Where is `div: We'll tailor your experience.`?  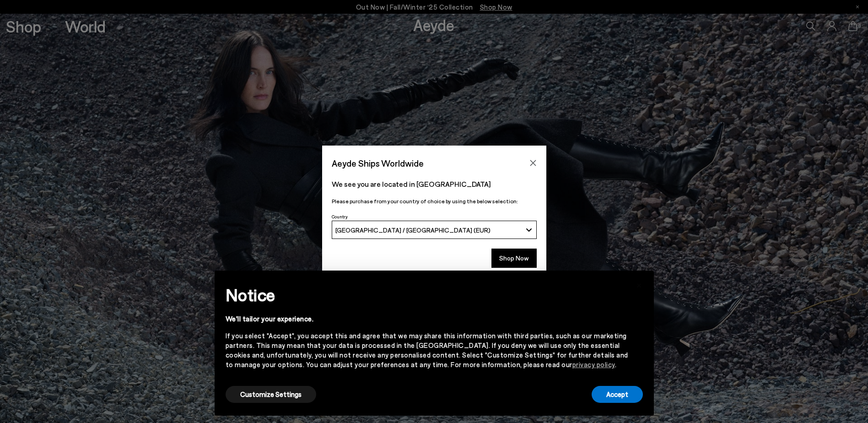
div: We'll tailor your experience. is located at coordinates (427, 319).